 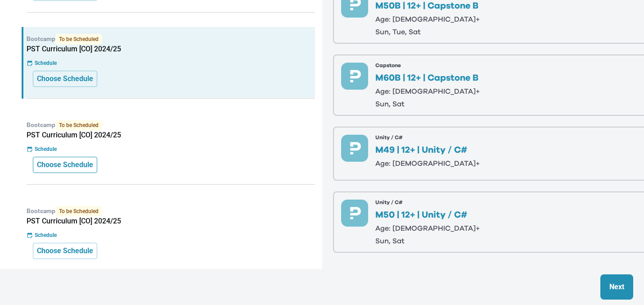 I want to click on p: sun, tue, sat, so click(x=428, y=32).